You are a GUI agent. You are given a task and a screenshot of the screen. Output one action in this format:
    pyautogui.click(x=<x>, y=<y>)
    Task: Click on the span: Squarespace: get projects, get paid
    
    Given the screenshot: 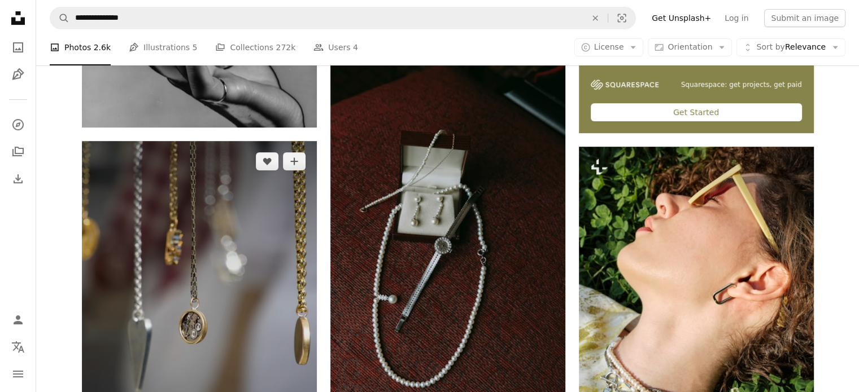 What is the action you would take?
    pyautogui.click(x=741, y=85)
    